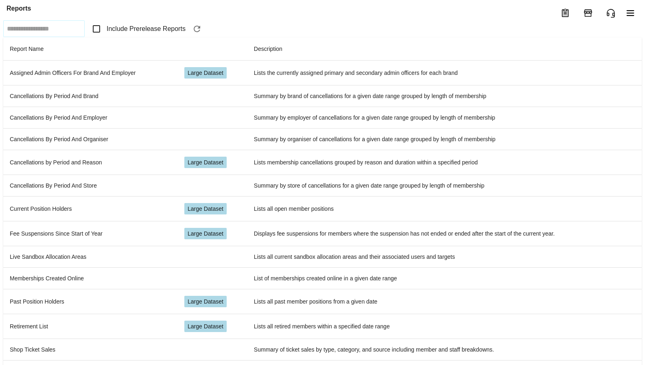  What do you see at coordinates (444, 278) in the screenshot?
I see `td: List of memberships created online in a given date range` at bounding box center [444, 278].